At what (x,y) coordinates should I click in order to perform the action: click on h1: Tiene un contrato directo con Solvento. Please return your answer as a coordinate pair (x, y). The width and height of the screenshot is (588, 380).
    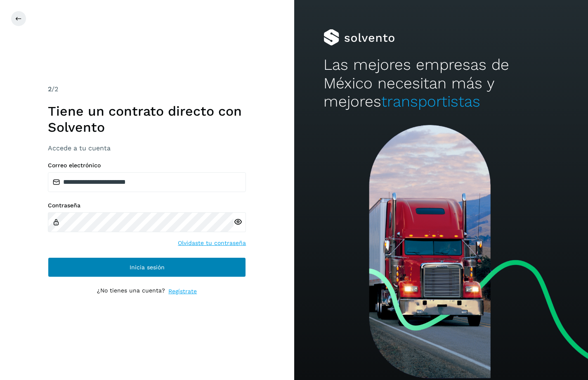
    Looking at the image, I should click on (147, 119).